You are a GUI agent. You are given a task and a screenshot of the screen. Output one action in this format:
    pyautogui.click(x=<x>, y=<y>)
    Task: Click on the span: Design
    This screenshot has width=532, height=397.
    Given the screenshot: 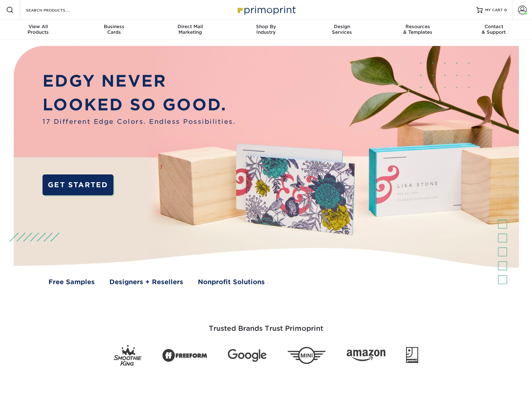 What is the action you would take?
    pyautogui.click(x=342, y=26)
    